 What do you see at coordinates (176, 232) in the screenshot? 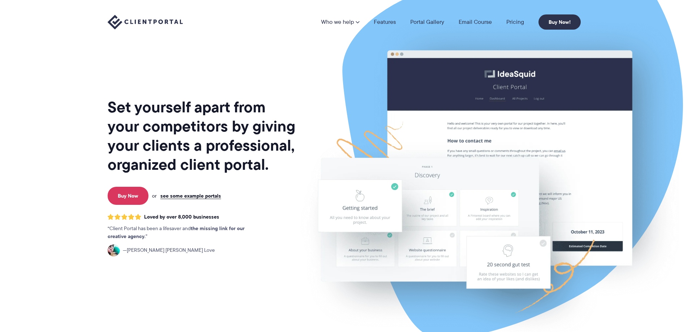
I see `strong: the missing link for our creative agency` at bounding box center [176, 232].